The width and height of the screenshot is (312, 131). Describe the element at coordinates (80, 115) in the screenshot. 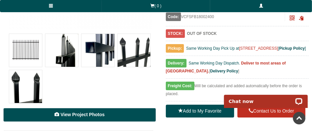

I see `a: View Project Photos` at that location.